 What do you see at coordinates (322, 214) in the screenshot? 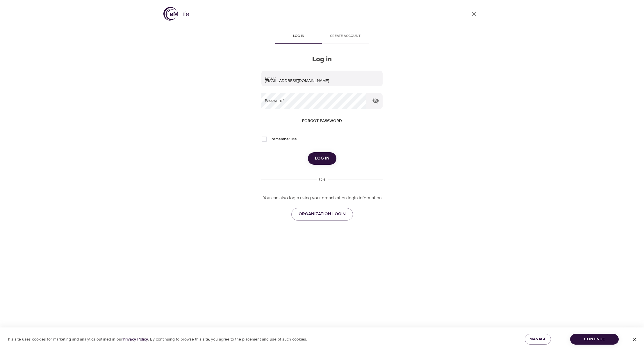
I see `span: ORGANIZATION LOGIN` at bounding box center [322, 214].